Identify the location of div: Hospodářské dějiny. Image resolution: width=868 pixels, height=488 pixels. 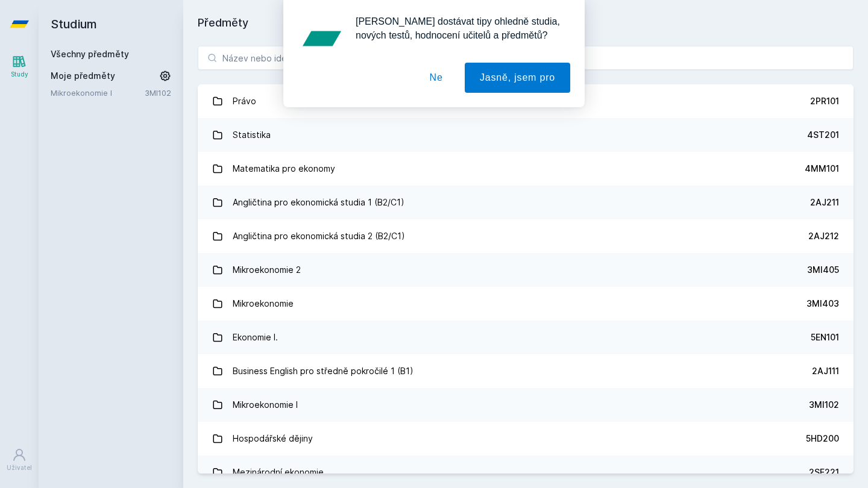
(273, 439).